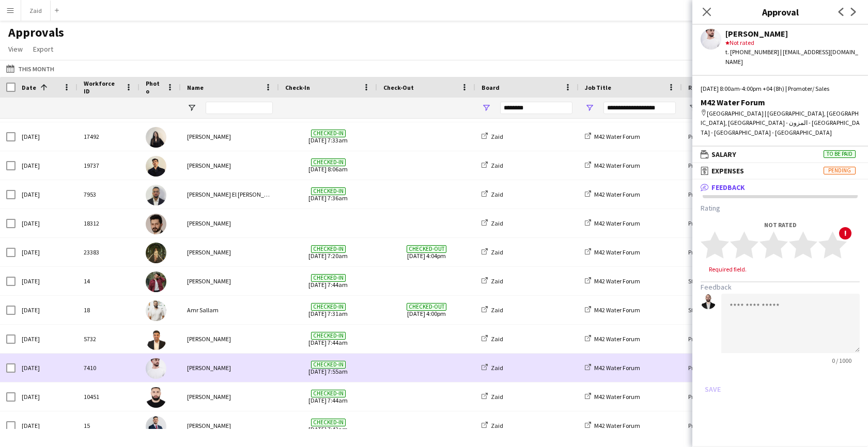 This screenshot has height=447, width=868. Describe the element at coordinates (195, 87) in the screenshot. I see `span: Name` at that location.